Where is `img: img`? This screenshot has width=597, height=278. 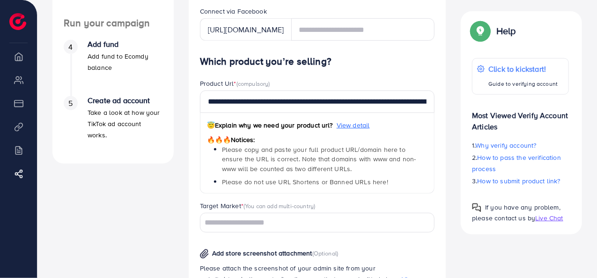
img: img is located at coordinates (204, 254).